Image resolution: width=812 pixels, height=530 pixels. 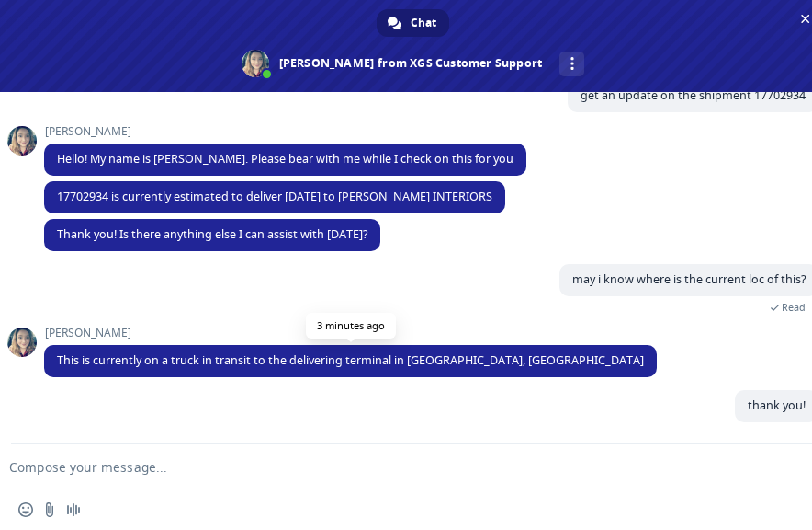 I want to click on span: get an update on the shipment 17702934, so click(x=693, y=95).